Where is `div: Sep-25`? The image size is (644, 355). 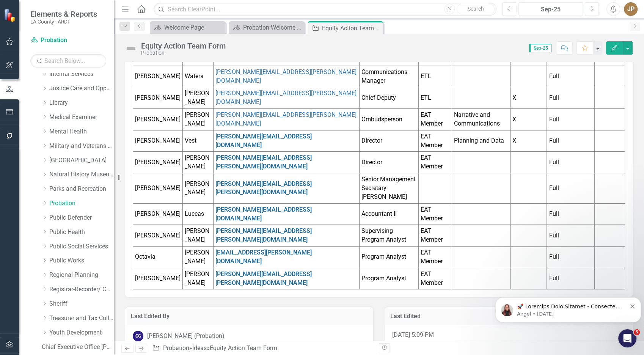
div: Sep-25 is located at coordinates (550, 9).